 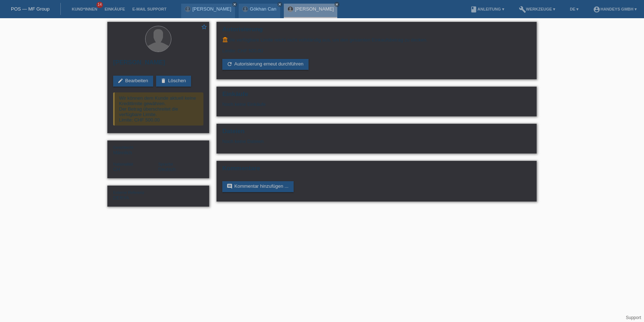 What do you see at coordinates (230, 64) in the screenshot?
I see `i: refresh` at bounding box center [230, 64].